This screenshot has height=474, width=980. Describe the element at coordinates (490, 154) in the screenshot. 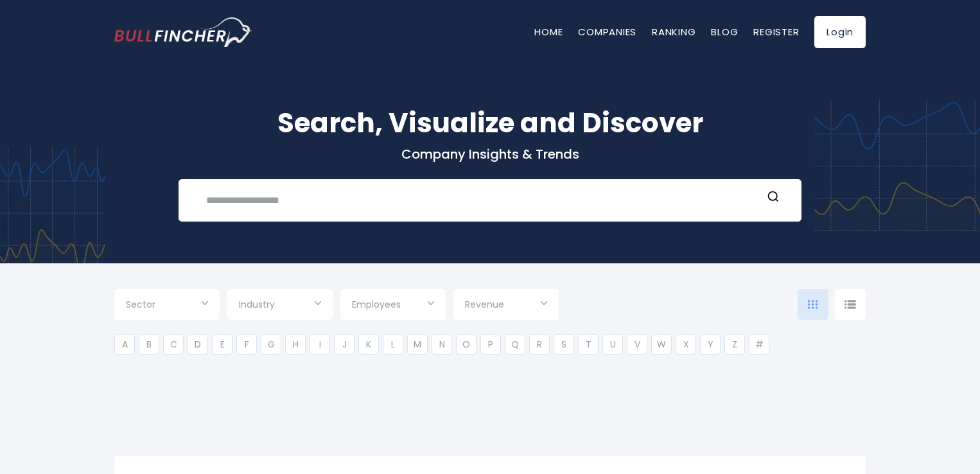

I see `p: Company Insights & Trends` at that location.